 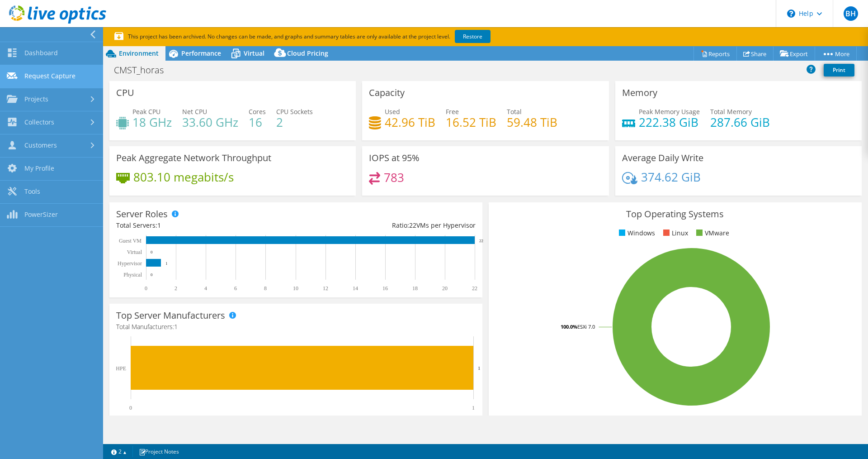 I want to click on text: Virtual, so click(x=135, y=252).